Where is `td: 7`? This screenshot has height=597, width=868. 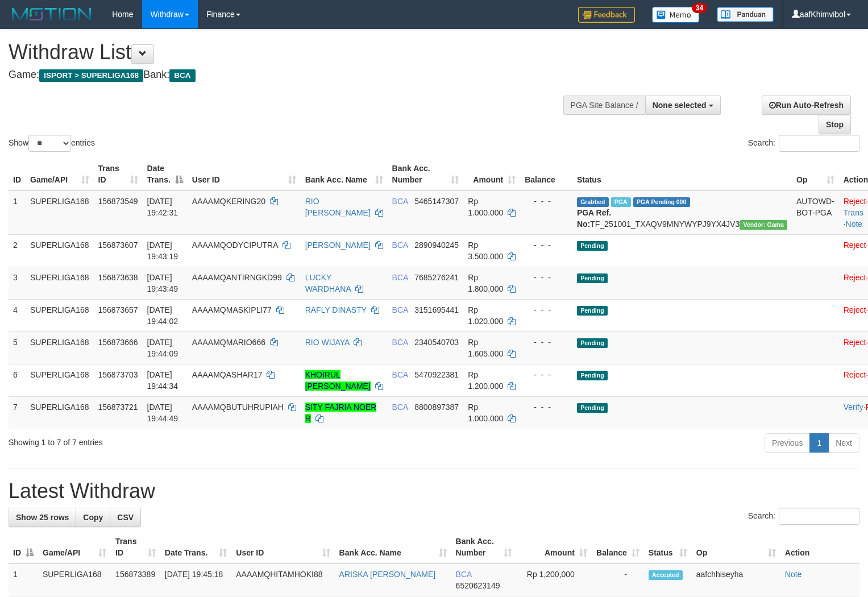
td: 7 is located at coordinates (17, 412).